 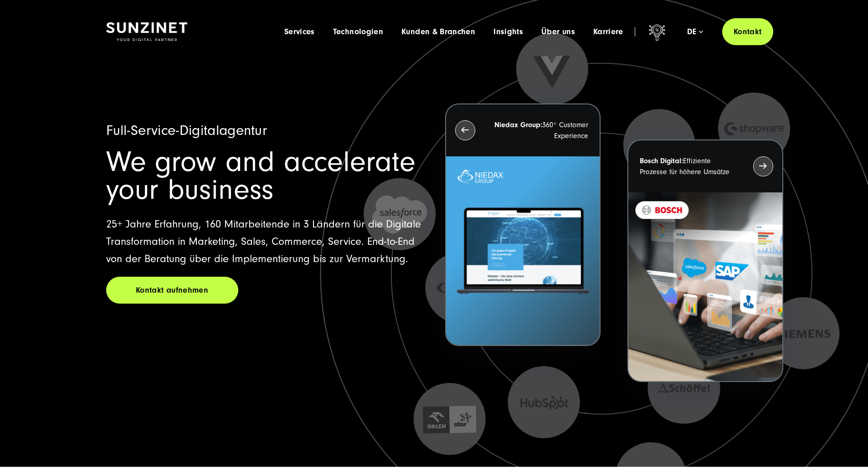 I want to click on a: Karriere, so click(x=608, y=32).